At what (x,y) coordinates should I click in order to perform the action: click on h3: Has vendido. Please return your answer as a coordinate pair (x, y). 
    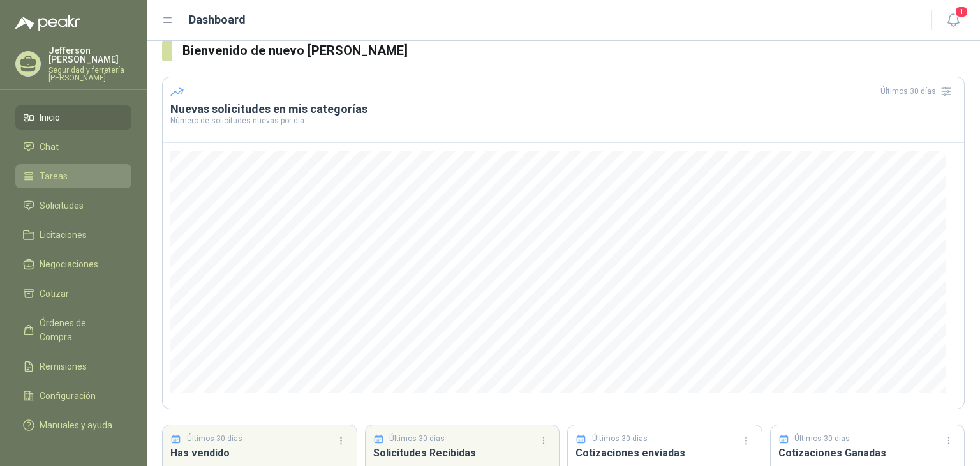
    Looking at the image, I should click on (260, 453).